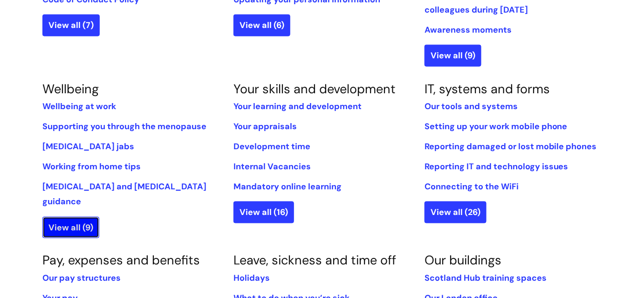  What do you see at coordinates (121, 260) in the screenshot?
I see `a: Pay, expenses and benefits` at bounding box center [121, 260].